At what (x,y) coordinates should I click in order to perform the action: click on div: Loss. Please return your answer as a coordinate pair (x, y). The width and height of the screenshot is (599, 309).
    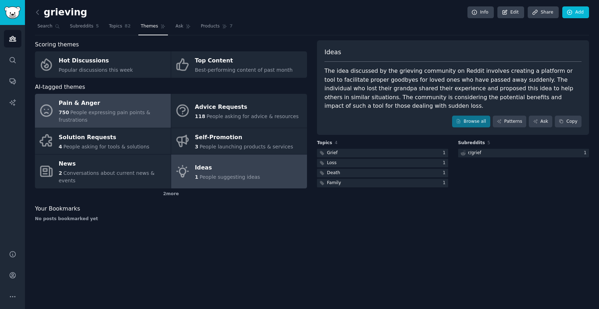
    Looking at the image, I should click on (332, 163).